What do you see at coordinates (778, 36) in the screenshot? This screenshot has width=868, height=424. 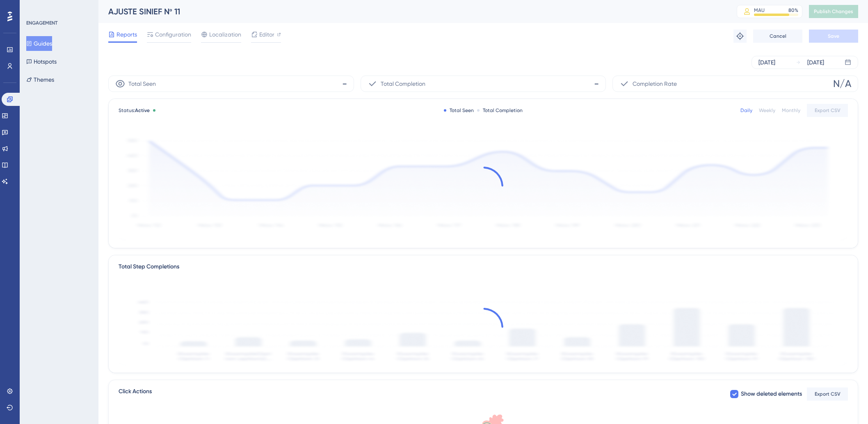 I see `button: Cancel` at bounding box center [778, 36].